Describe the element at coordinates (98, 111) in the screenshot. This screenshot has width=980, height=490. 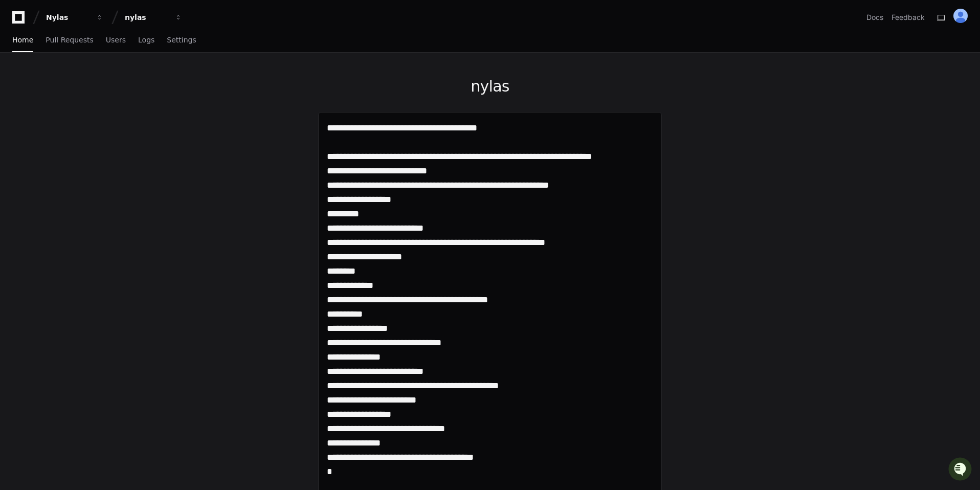
I see `a: Powered byPylon` at that location.